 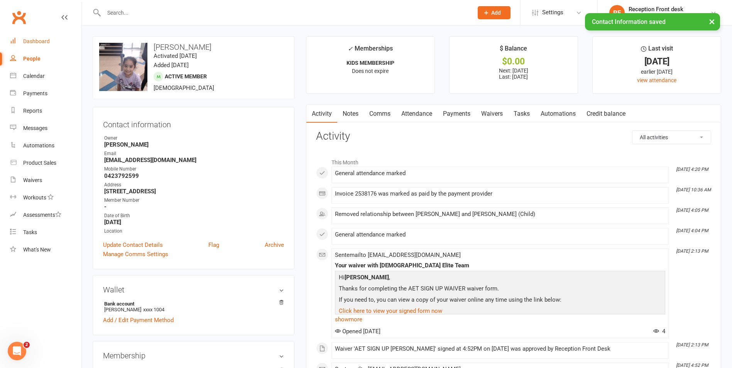 What do you see at coordinates (656, 80) in the screenshot?
I see `a: view attendance` at bounding box center [656, 80].